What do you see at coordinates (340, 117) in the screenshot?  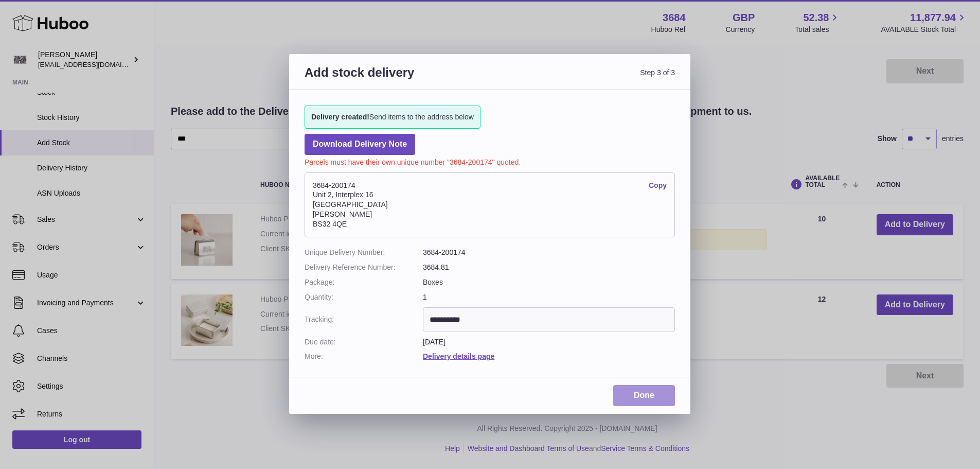 I see `strong: Delivery created!` at bounding box center [340, 117].